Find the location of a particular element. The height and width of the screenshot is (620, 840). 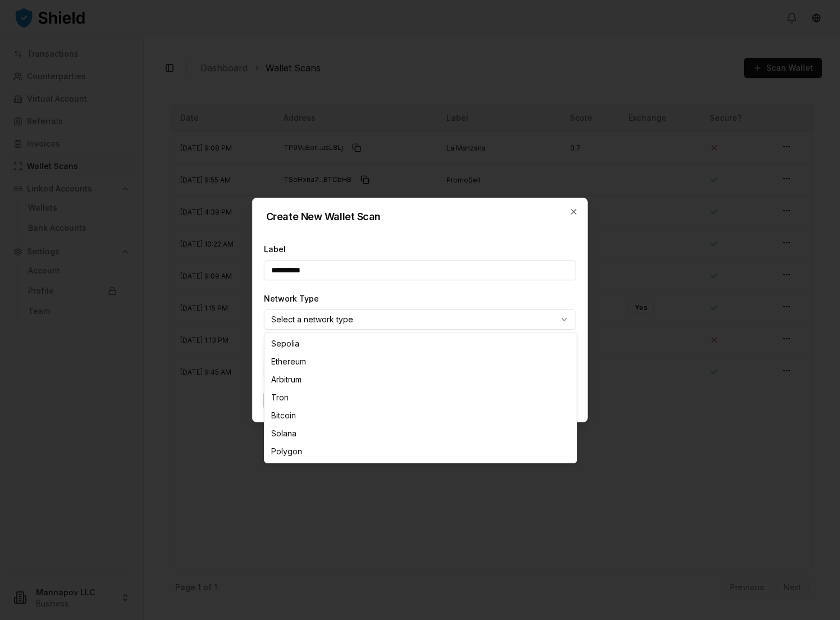

span: Ethereum is located at coordinates (288, 362).